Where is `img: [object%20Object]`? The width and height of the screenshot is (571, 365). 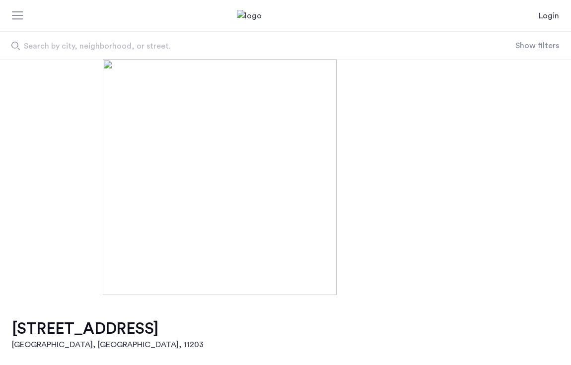 img: [object%20Object] is located at coordinates (285, 177).